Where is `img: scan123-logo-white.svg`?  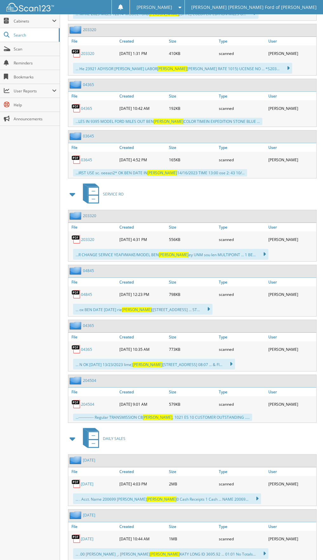
img: scan123-logo-white.svg is located at coordinates (30, 7).